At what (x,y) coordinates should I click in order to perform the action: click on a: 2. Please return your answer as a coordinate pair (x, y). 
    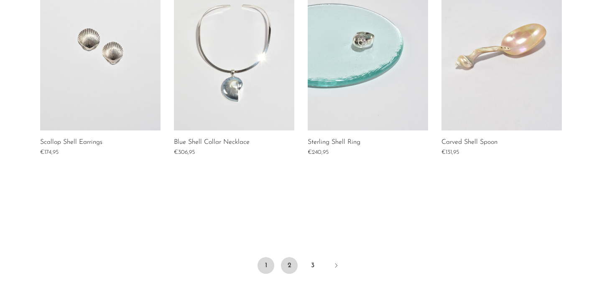
    Looking at the image, I should click on (289, 265).